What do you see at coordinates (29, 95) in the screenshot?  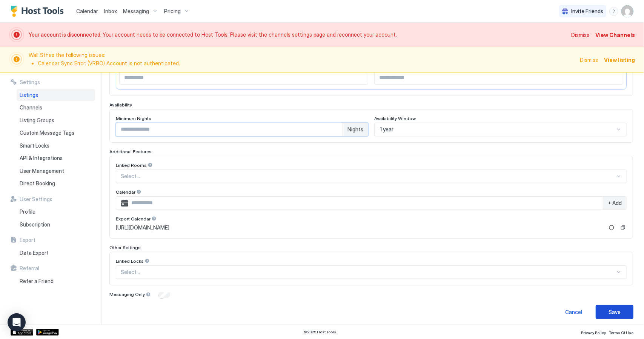 I see `span: Listings` at bounding box center [29, 95].